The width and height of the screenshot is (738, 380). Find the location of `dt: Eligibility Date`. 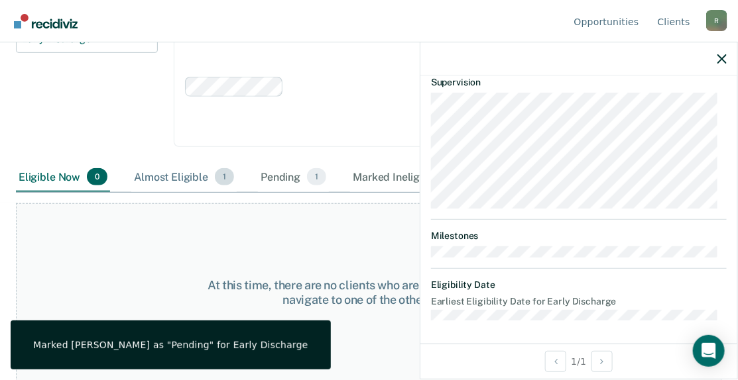

dt: Eligibility Date is located at coordinates (579, 285).